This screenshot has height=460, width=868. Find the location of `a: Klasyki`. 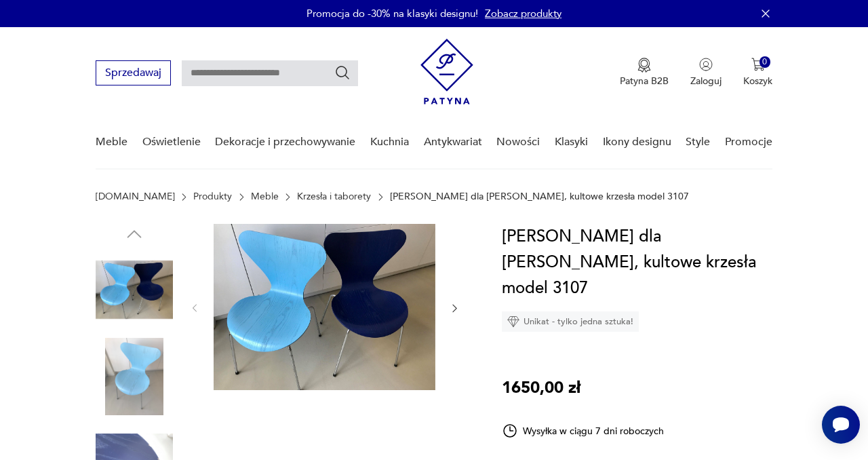

a: Klasyki is located at coordinates (571, 142).